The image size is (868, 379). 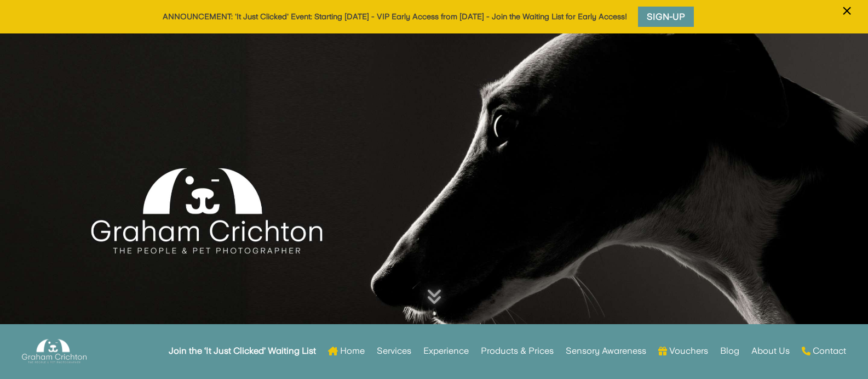 What do you see at coordinates (346, 351) in the screenshot?
I see `a: Home` at bounding box center [346, 351].